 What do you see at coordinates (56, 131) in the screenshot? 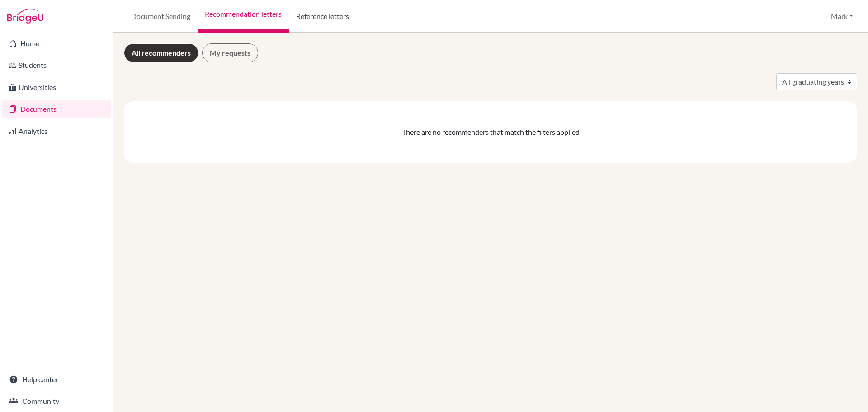
I see `a: Analytics` at bounding box center [56, 131].